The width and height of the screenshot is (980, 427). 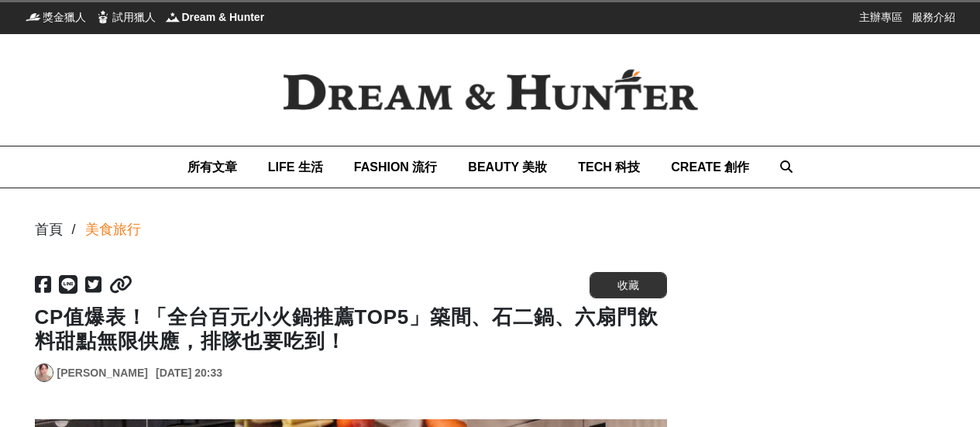 What do you see at coordinates (296, 167) in the screenshot?
I see `span: LIFE 生活` at bounding box center [296, 167].